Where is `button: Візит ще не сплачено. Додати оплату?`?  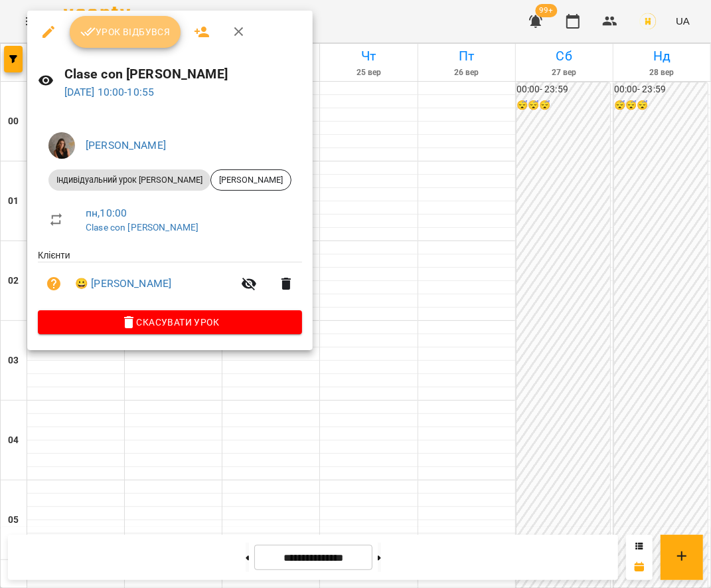 button: Візит ще не сплачено. Додати оплату? is located at coordinates (54, 284).